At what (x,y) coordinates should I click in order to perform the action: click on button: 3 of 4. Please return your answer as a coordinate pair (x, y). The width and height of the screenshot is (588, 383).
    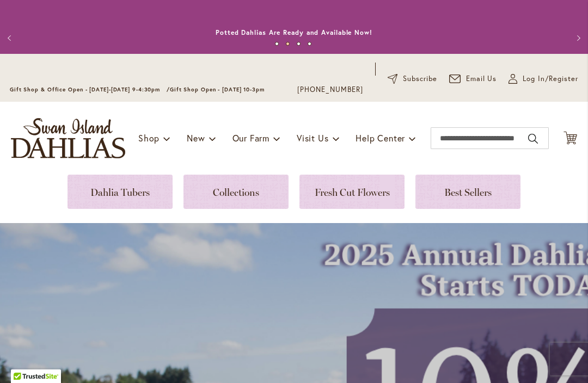
    Looking at the image, I should click on (298, 44).